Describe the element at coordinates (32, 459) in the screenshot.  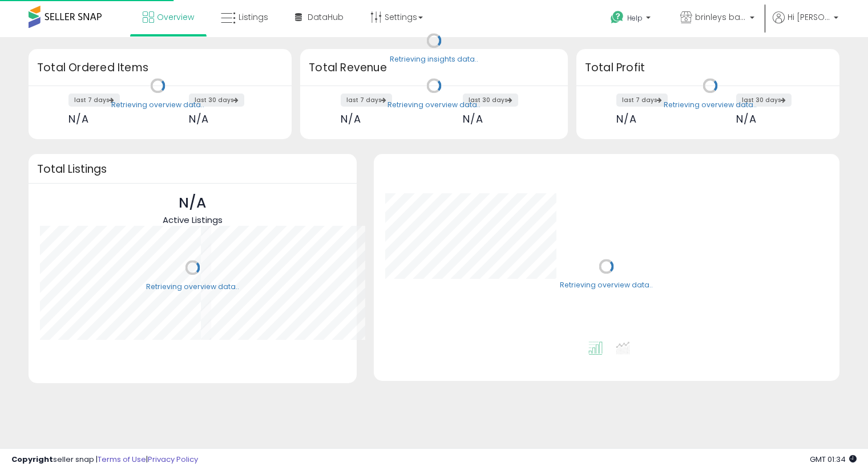
I see `strong: Copyright` at that location.